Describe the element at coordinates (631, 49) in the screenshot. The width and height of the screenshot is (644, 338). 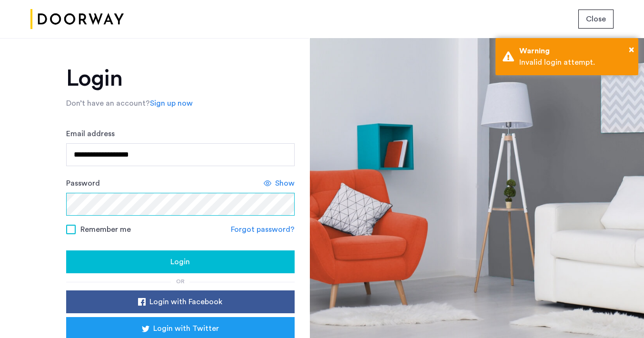
I see `button: Close` at that location.